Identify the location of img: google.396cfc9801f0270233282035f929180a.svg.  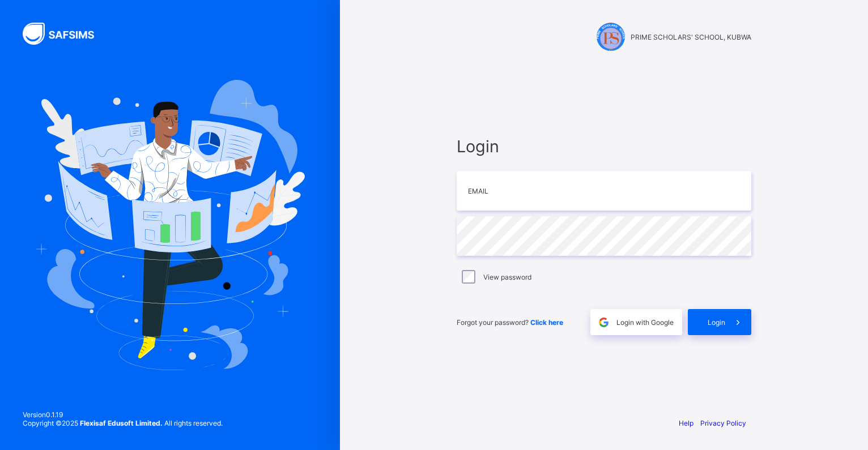
(604, 322).